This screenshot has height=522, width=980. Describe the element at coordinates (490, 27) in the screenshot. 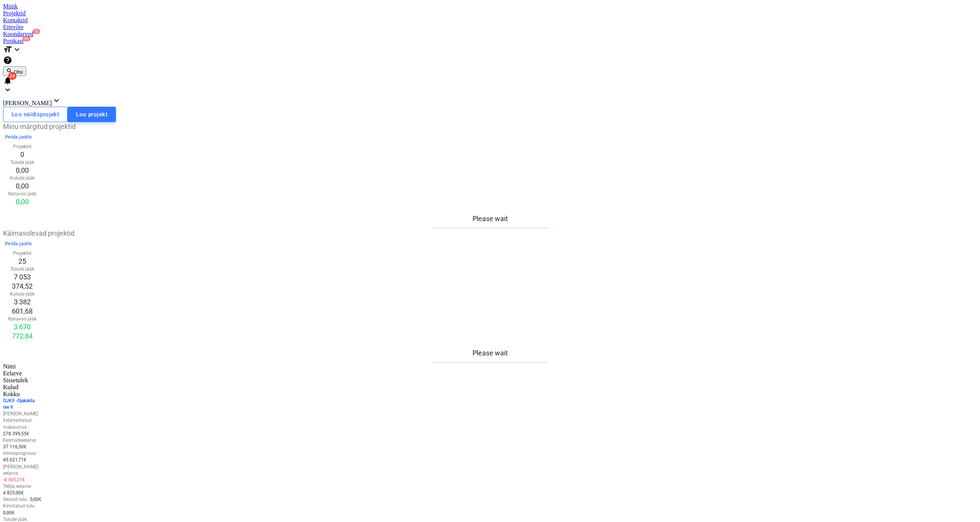

I see `a: Ettevõte` at that location.